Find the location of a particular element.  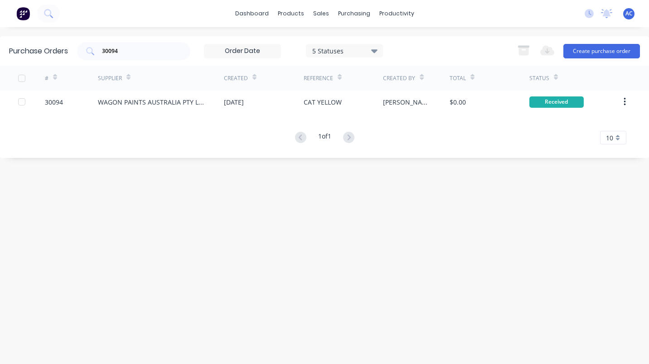

input: Search purchase orders... is located at coordinates (139, 51).